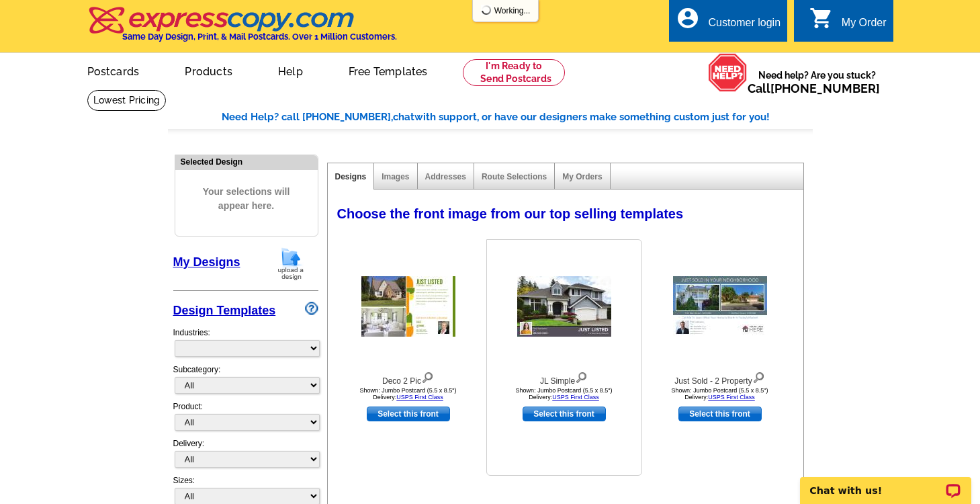 The image size is (980, 504). What do you see at coordinates (744, 26) in the screenshot?
I see `div: Customer login` at bounding box center [744, 26].